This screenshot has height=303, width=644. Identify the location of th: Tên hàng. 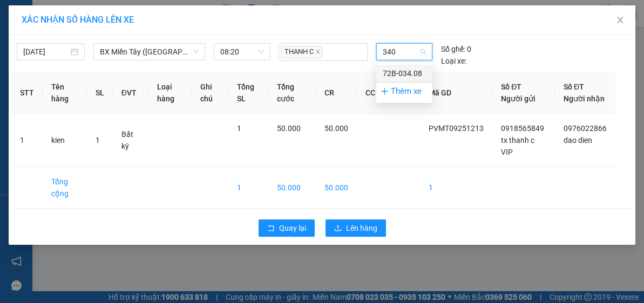
(65, 93).